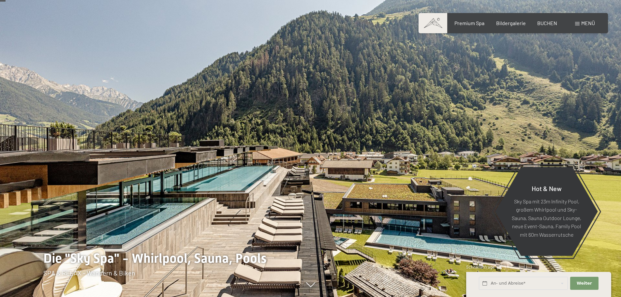 This screenshot has width=621, height=297. What do you see at coordinates (547, 188) in the screenshot?
I see `span: Hot & New` at bounding box center [547, 188].